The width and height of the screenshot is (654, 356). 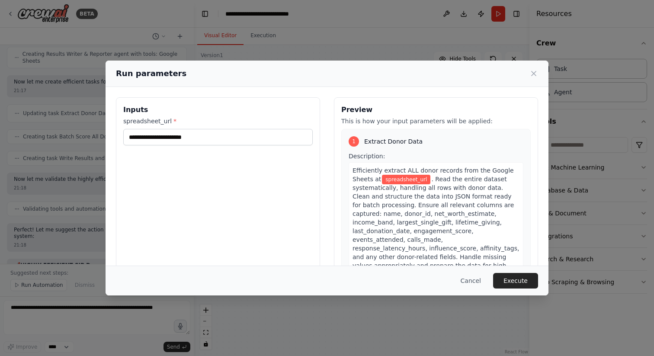 I want to click on span: Description:, so click(x=367, y=156).